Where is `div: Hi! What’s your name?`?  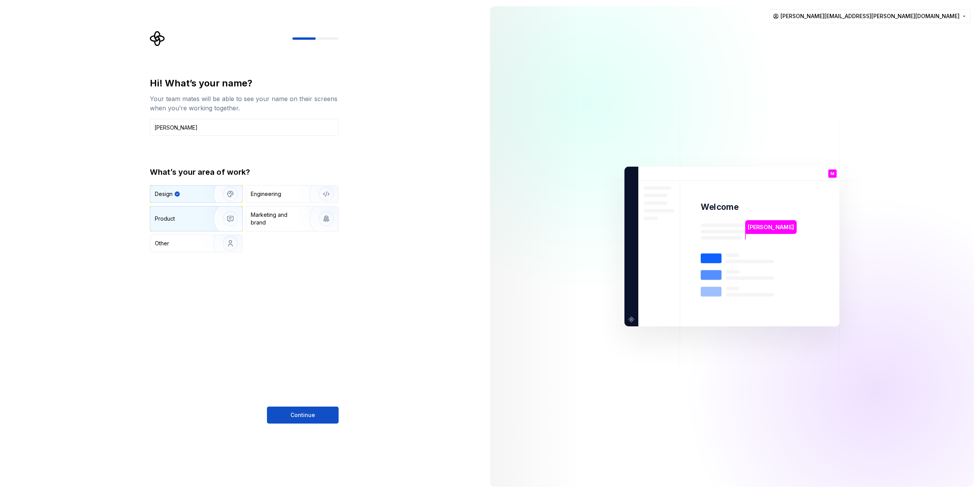
div: Hi! What’s your name? is located at coordinates (245, 83).